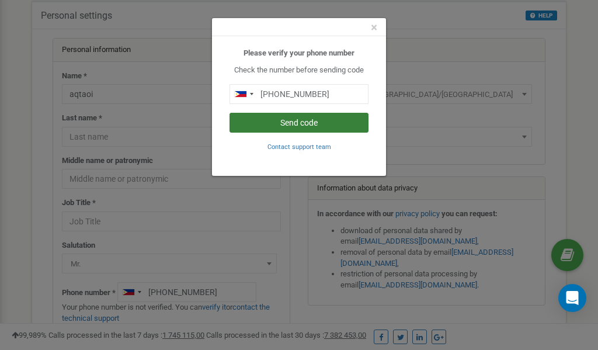  What do you see at coordinates (299, 146) in the screenshot?
I see `a: Contact support team` at bounding box center [299, 146].